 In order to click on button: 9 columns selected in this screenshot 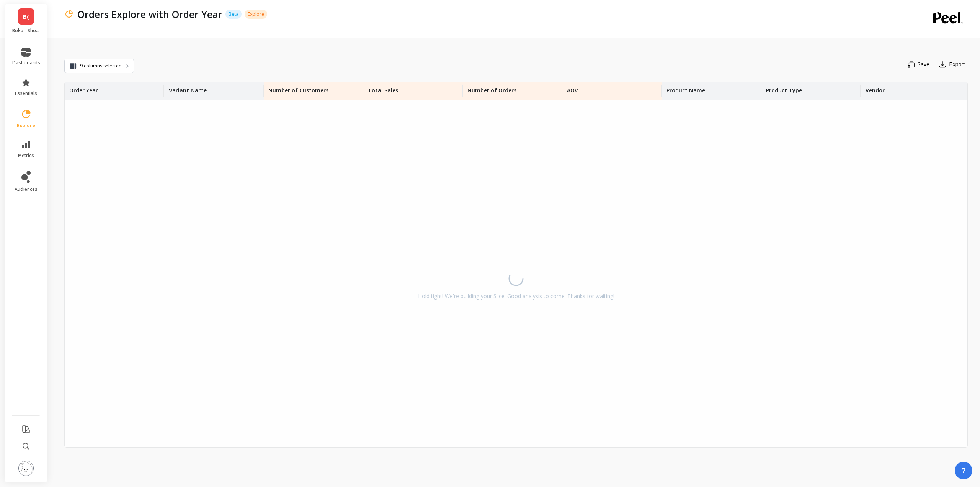, I will do `click(99, 66)`.